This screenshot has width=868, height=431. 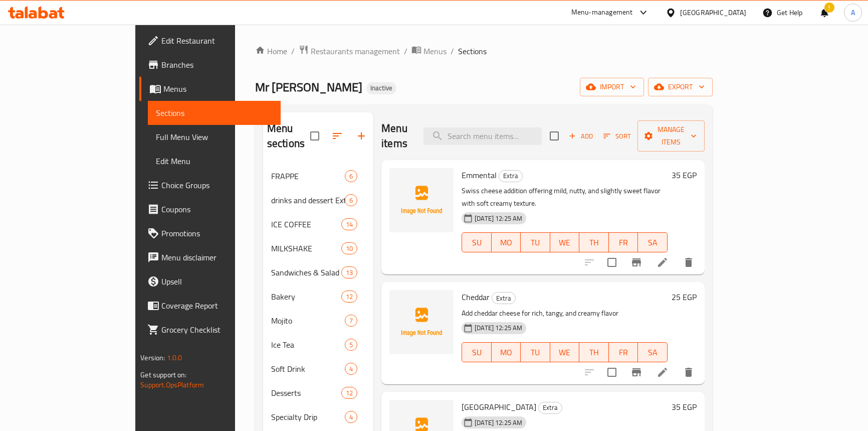 What do you see at coordinates (617, 136) in the screenshot?
I see `span: Sort` at bounding box center [617, 136].